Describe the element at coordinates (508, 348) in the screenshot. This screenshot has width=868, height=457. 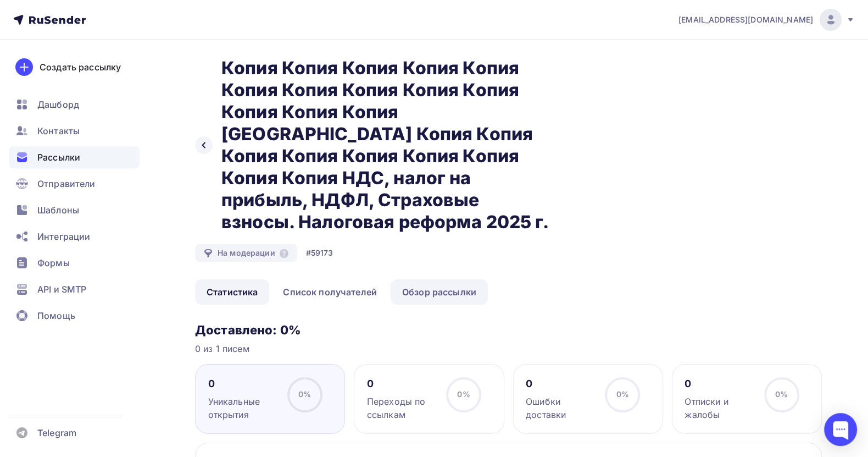
I see `div: 0 из 1 писем` at that location.